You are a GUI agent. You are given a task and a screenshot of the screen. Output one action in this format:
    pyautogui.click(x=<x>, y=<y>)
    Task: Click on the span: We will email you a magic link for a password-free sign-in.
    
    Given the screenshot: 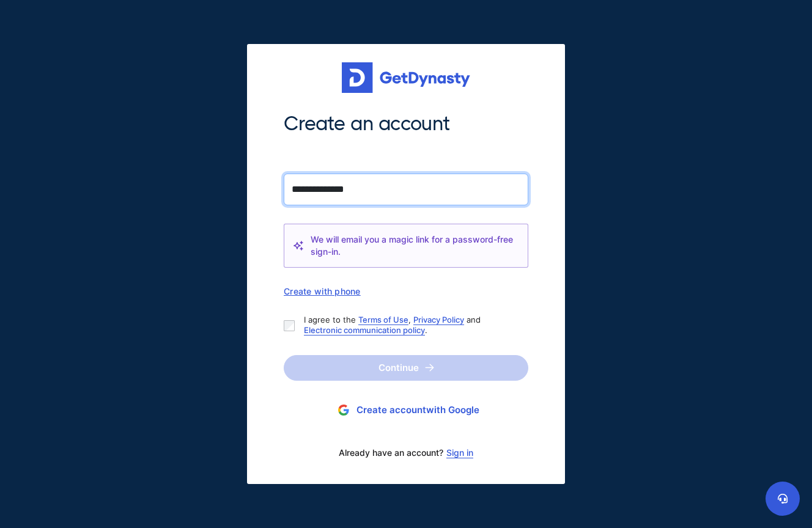 What is the action you would take?
    pyautogui.click(x=414, y=246)
    